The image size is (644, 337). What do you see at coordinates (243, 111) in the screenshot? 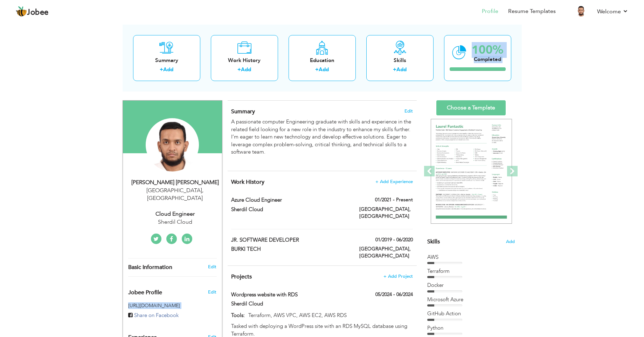
I see `span: Summary` at bounding box center [243, 111].